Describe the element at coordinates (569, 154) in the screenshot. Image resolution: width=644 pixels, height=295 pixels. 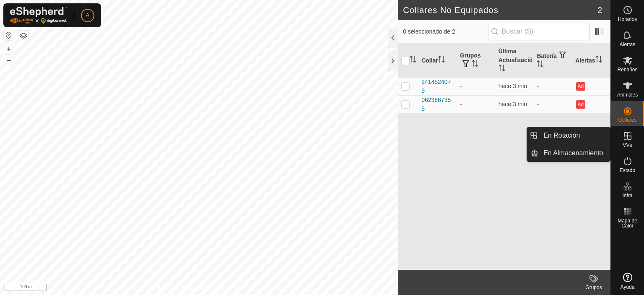
I see `li: En Almacenamiento` at that location.